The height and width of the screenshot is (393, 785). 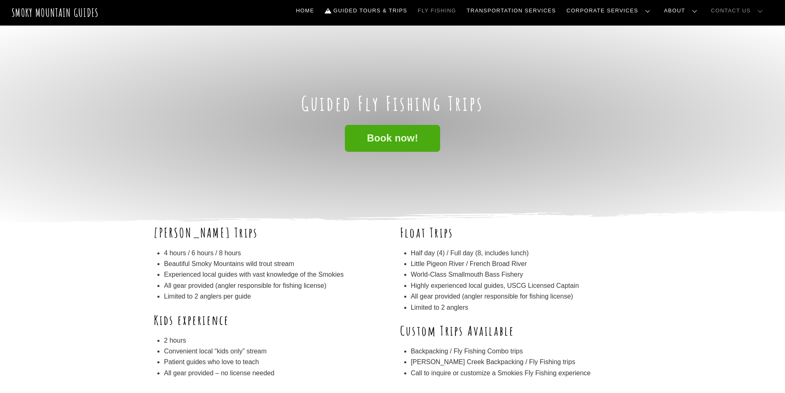 I want to click on li: Convenient local “kids only” stream, so click(x=274, y=351).